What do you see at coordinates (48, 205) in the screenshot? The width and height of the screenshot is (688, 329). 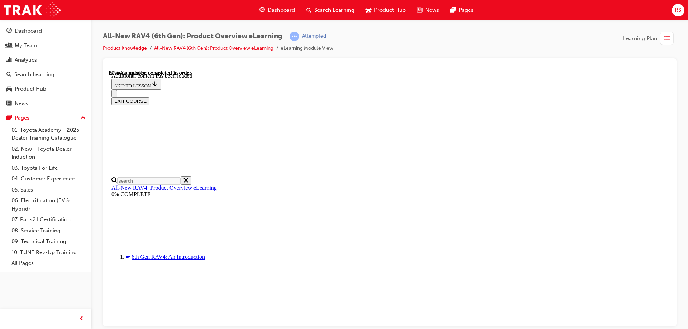 I see `a: 06. Electrification (EV & Hybrid)` at bounding box center [48, 205].